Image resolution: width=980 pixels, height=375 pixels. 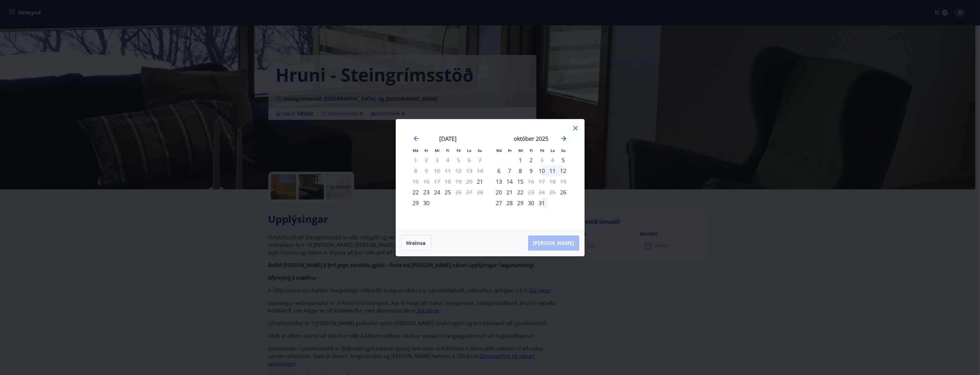 What do you see at coordinates (510, 182) in the screenshot?
I see `td: Choose þriðjudagur, 14. október 2025 as your check-in date. It’s available.` at bounding box center [510, 182].